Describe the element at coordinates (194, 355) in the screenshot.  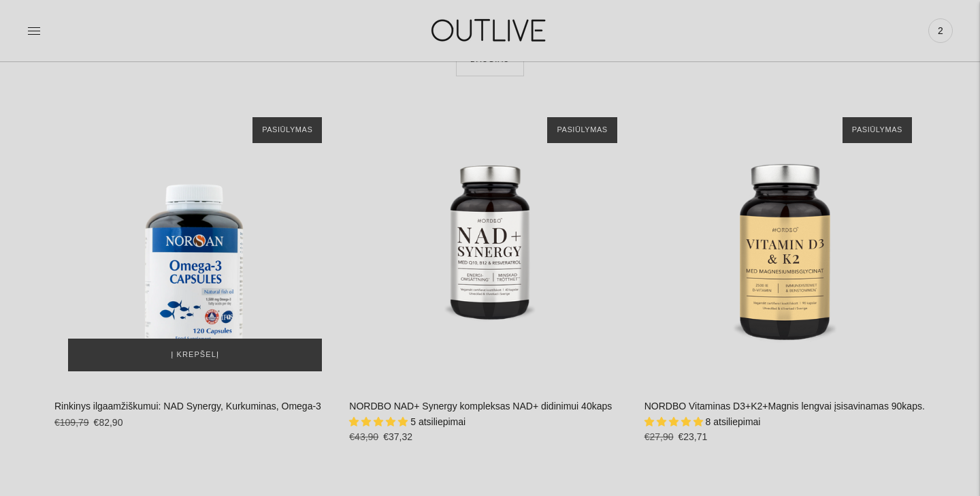
I see `span: Į krepšelį` at that location.